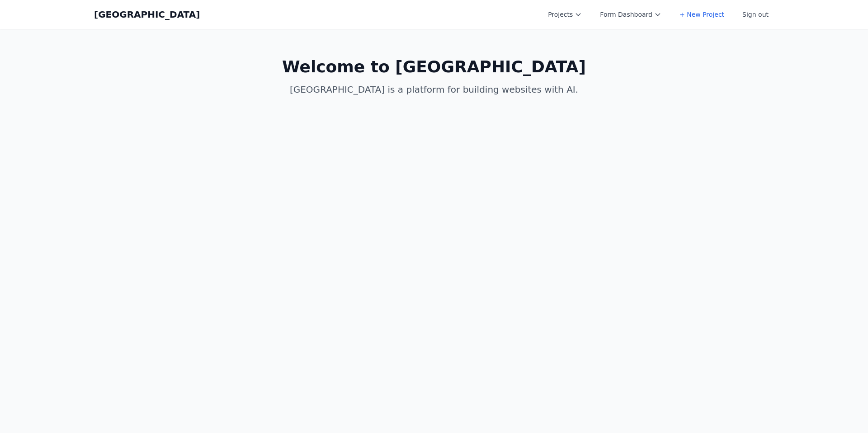 This screenshot has width=868, height=433. Describe the element at coordinates (631, 14) in the screenshot. I see `button: Form Dashboard` at that location.